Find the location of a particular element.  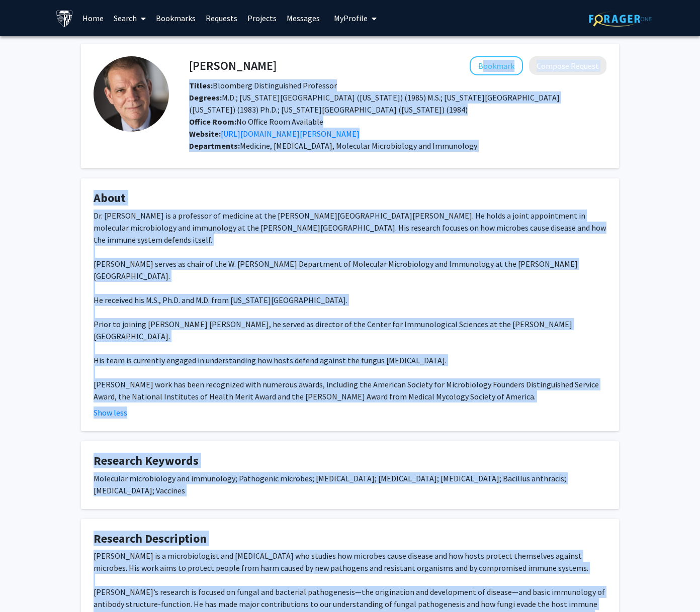

h4: About is located at coordinates (350, 198).